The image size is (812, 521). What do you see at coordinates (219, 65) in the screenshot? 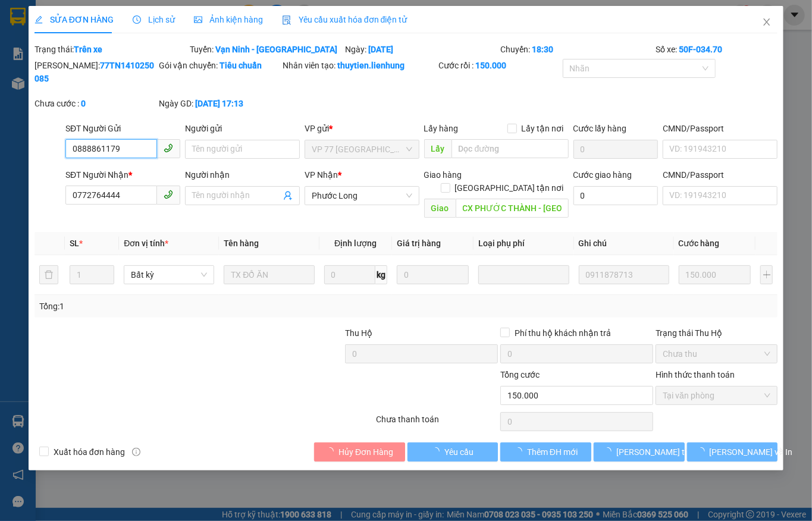
I see `div: Gói vận chuyển:` at bounding box center [219, 65].